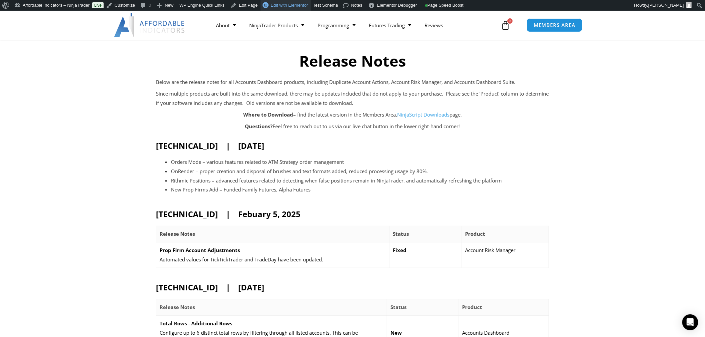  Describe the element at coordinates (505, 251) in the screenshot. I see `p: Account Risk Manager` at that location.